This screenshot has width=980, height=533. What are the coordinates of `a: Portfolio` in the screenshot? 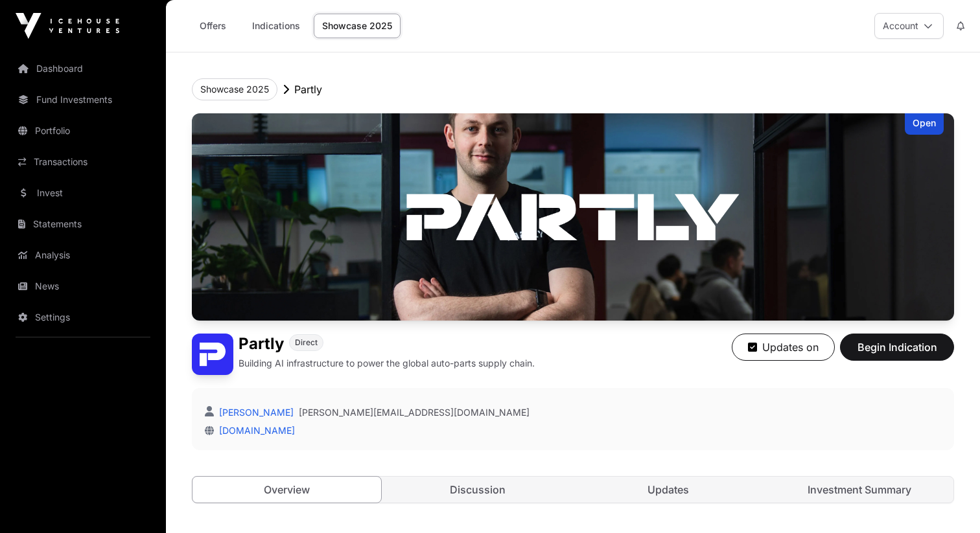 It's located at (83, 131).